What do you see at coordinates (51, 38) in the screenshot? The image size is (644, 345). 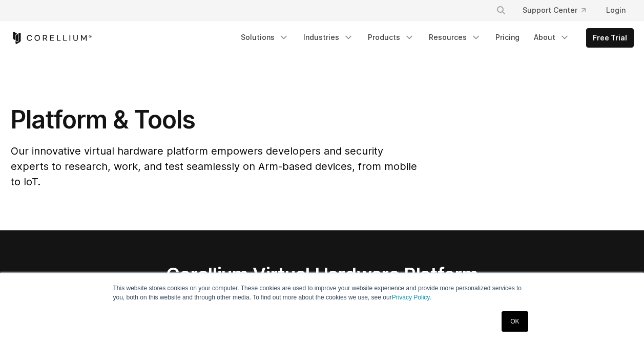 I see `a: Corellium Home` at bounding box center [51, 38].